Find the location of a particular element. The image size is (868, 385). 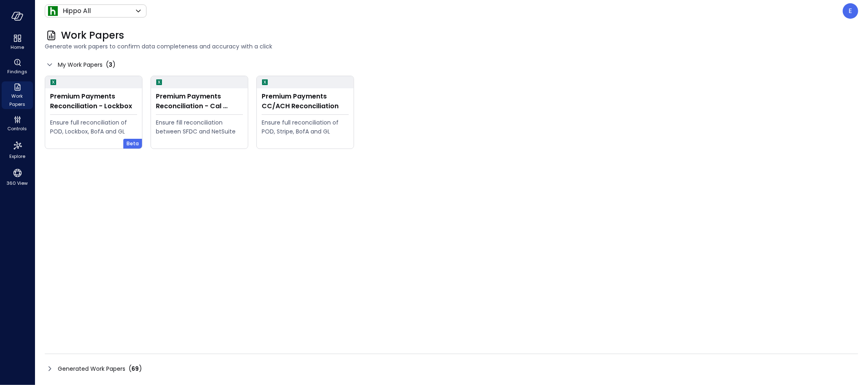

span: Generate work papers to confirm data completeness and accuracy with a click is located at coordinates (451, 46).